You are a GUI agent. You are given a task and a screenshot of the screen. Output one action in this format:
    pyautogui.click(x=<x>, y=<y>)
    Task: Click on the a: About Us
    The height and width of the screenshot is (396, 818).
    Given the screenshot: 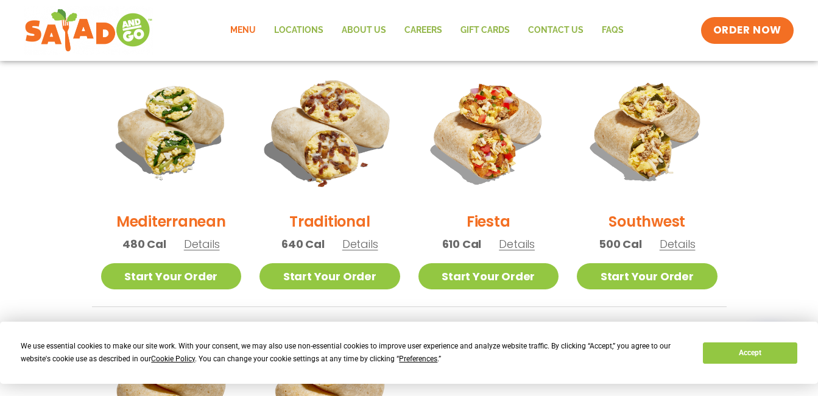 What is the action you would take?
    pyautogui.click(x=364, y=30)
    